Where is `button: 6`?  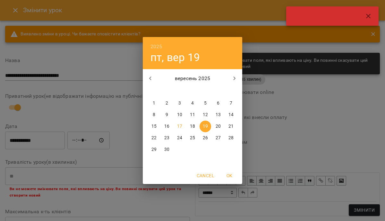 button: 6 is located at coordinates (218, 103).